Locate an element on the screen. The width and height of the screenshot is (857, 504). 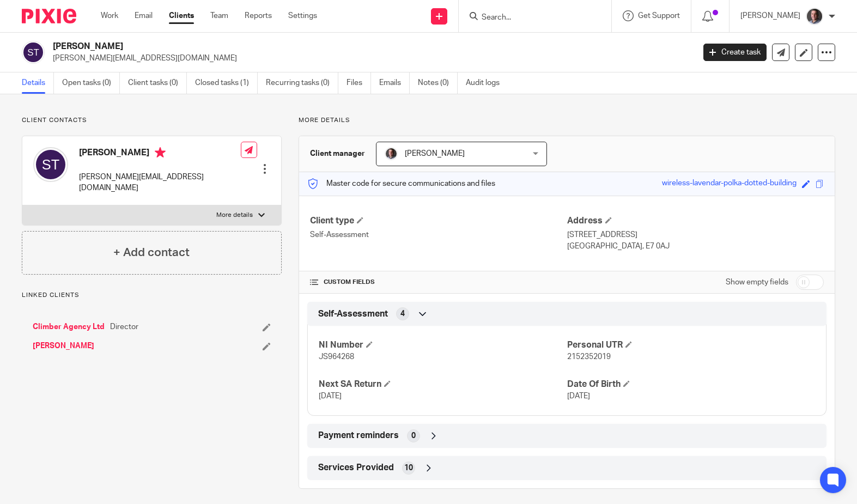
h4: + Add contact is located at coordinates (151, 252).